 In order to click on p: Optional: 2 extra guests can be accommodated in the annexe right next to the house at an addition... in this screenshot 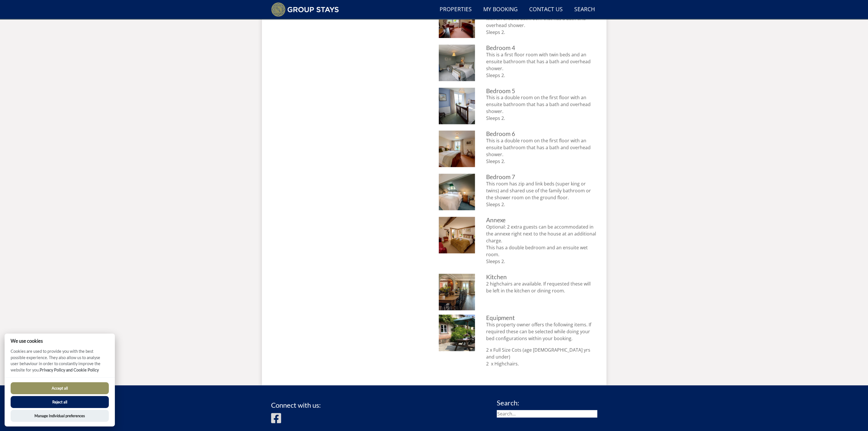, I will do `click(541, 244)`.